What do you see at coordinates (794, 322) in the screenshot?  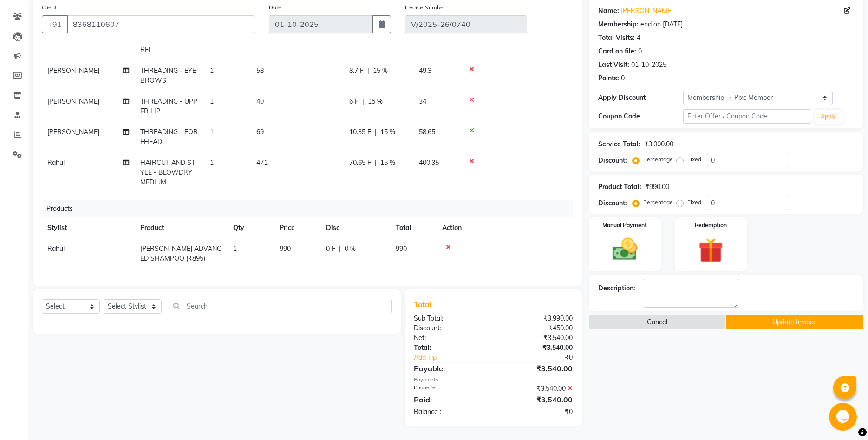 I see `button: Update Invoice` at bounding box center [794, 322].